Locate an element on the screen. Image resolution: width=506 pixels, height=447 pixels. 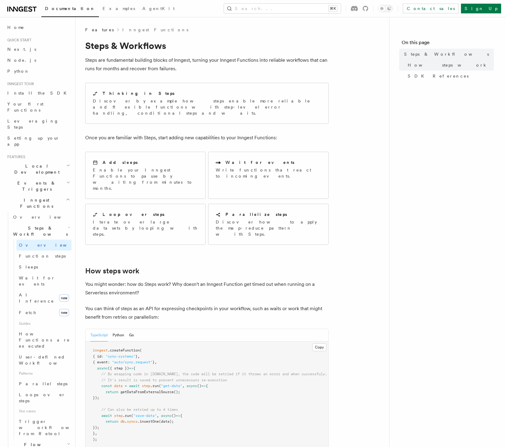
a: Sign Up is located at coordinates (481, 9).